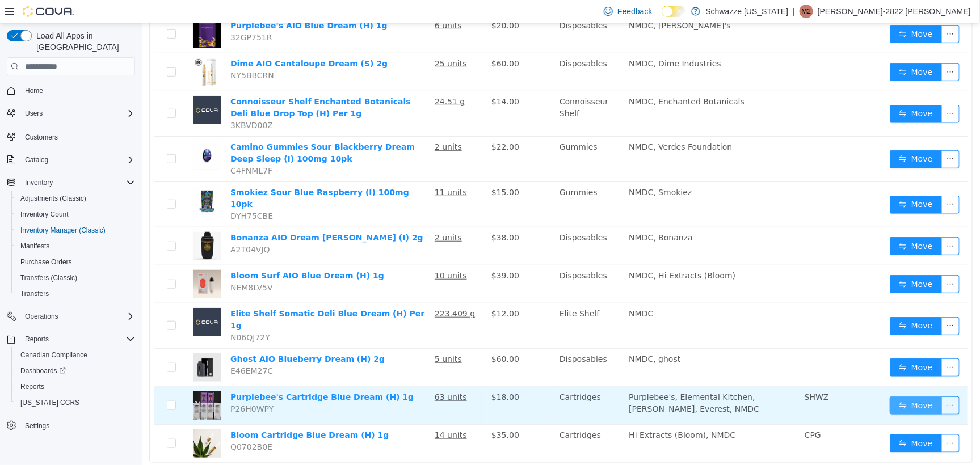 The image size is (980, 465). What do you see at coordinates (77, 90) in the screenshot?
I see `span: Home` at bounding box center [77, 90].